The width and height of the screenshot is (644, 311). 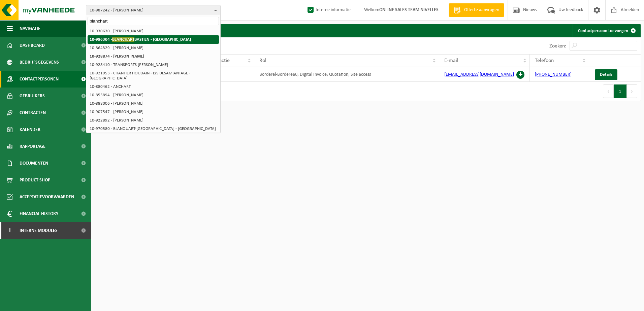 I want to click on span: Rol, so click(x=263, y=61).